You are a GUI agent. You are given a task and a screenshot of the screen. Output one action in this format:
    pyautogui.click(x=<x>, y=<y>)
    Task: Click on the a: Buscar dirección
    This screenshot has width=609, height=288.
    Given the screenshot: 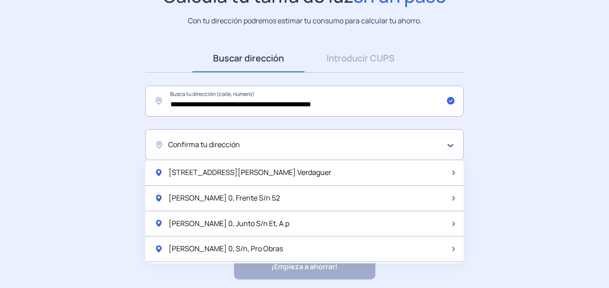 What is the action you would take?
    pyautogui.click(x=248, y=58)
    